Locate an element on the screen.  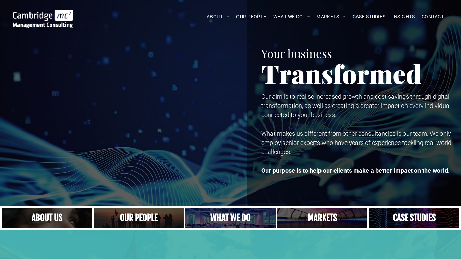
a: CONTACT is located at coordinates (433, 17).